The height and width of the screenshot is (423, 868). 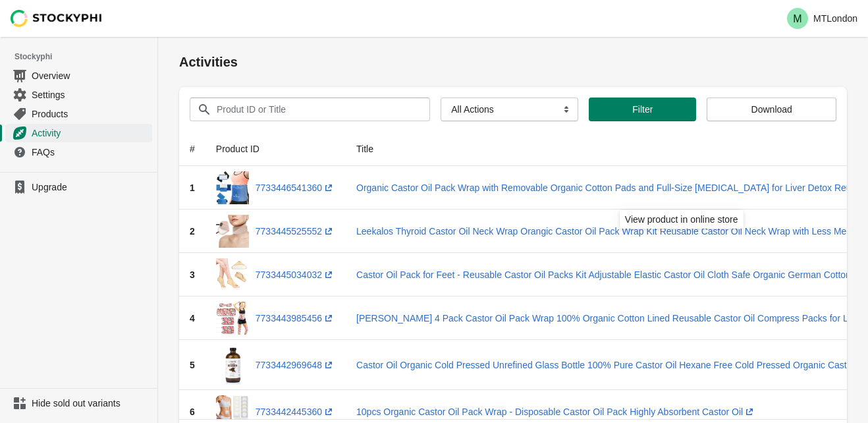 I want to click on span: Avatar with initials M, so click(x=797, y=19).